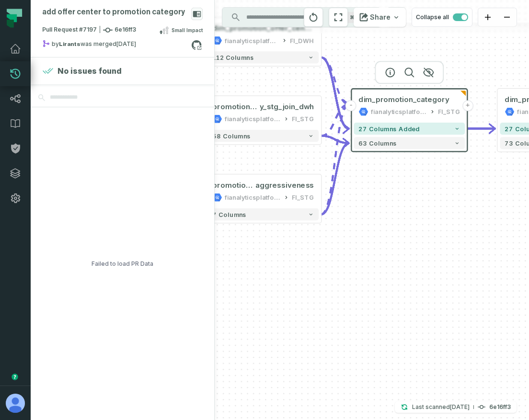  What do you see at coordinates (15, 377) in the screenshot?
I see `div: Tooltip anchor` at bounding box center [15, 377].